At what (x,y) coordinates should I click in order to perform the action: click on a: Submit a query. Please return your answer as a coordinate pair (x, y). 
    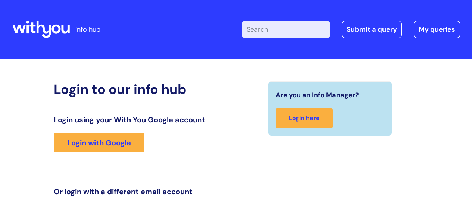
    Looking at the image, I should click on (372, 29).